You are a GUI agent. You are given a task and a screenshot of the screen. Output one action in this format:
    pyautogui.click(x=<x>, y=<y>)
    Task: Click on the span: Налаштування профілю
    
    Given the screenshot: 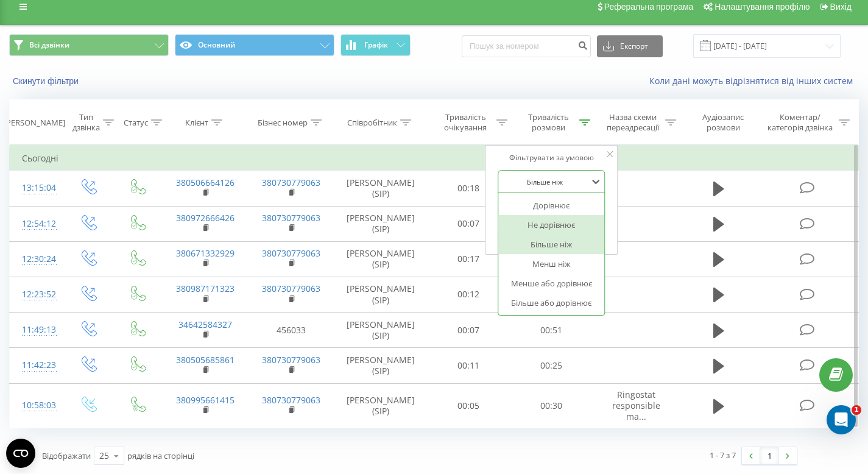 What is the action you would take?
    pyautogui.click(x=762, y=6)
    